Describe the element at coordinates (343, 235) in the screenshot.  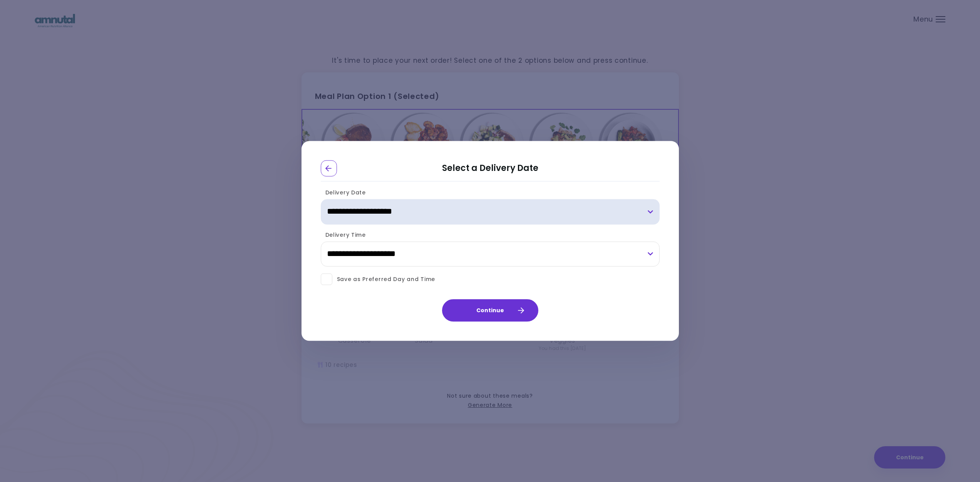
I see `label: Delivery Time` at that location.